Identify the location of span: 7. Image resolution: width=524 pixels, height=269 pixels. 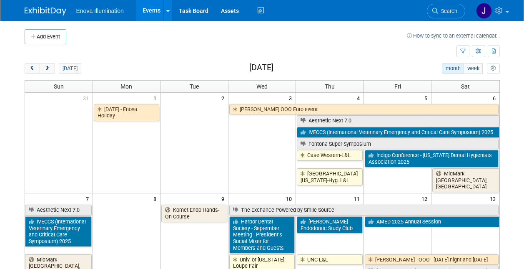
(89, 198).